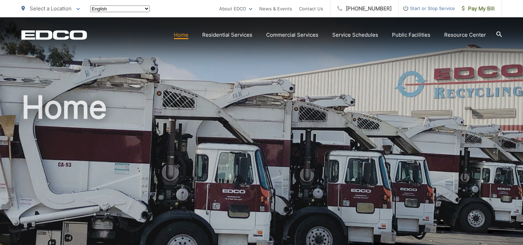 This screenshot has width=523, height=245. What do you see at coordinates (311, 9) in the screenshot?
I see `a: Contact Us` at bounding box center [311, 9].